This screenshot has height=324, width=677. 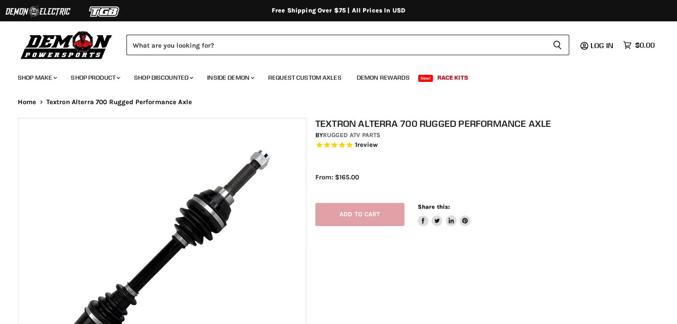 What do you see at coordinates (434, 207) in the screenshot?
I see `span: Share this:` at bounding box center [434, 207].